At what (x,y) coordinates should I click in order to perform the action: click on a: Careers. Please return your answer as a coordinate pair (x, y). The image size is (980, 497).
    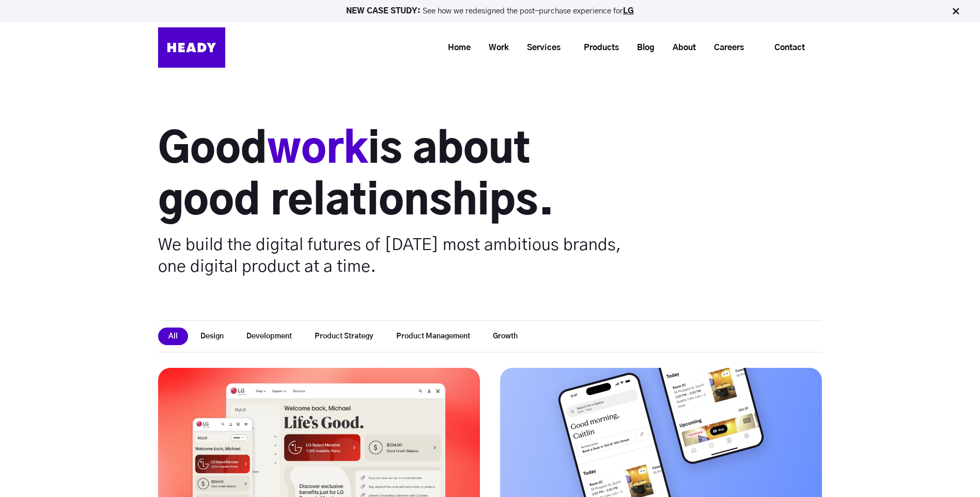
    Looking at the image, I should click on (725, 47).